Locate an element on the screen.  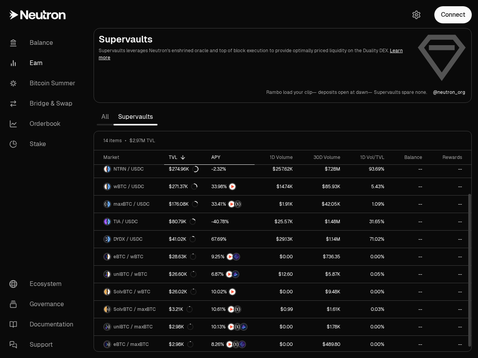
a: wBTC LogoUSDC LogowBTC / USDC is located at coordinates (129, 187).